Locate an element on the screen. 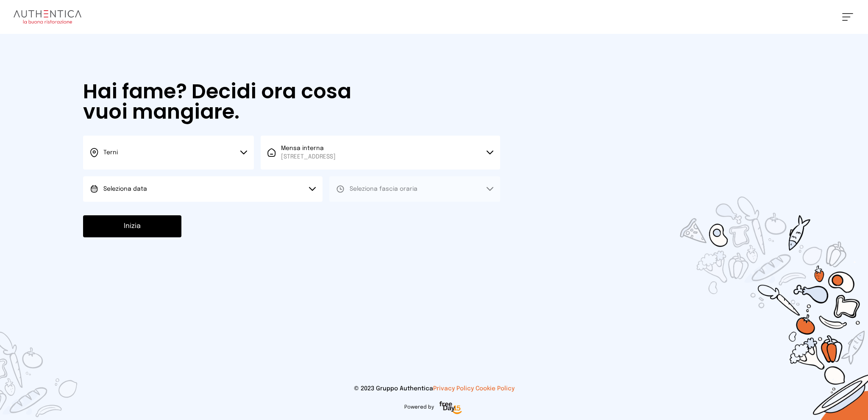 The height and width of the screenshot is (420, 868). span: Powered by is located at coordinates (419, 407).